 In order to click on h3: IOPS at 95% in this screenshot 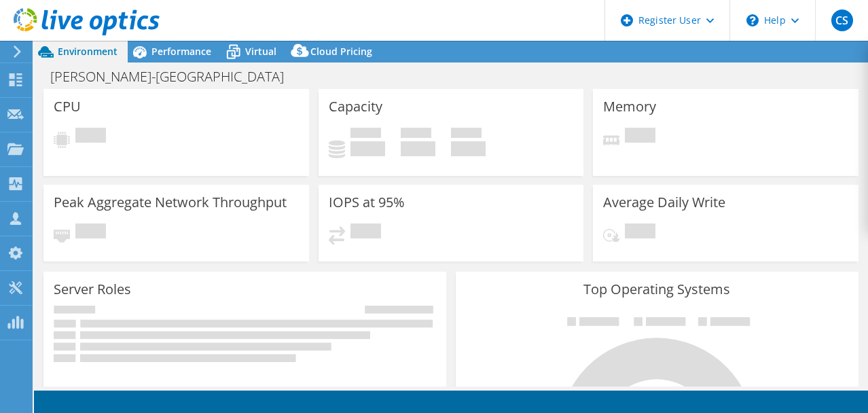, I will do `click(367, 202)`.